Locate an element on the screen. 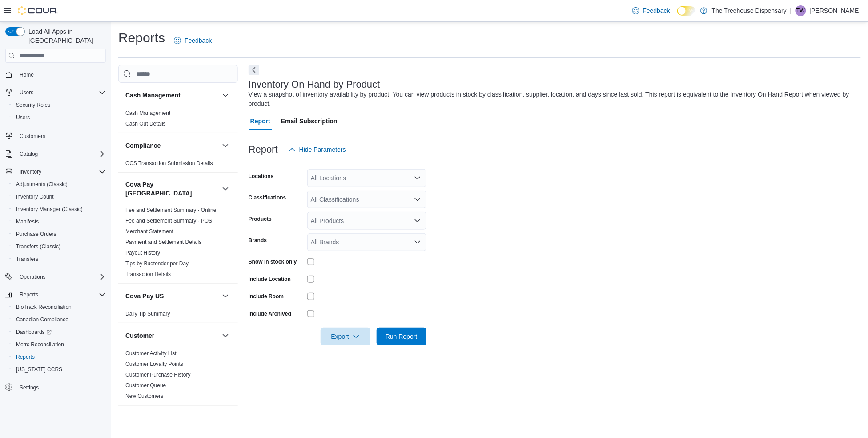  span: Transaction Details is located at coordinates (148, 275).